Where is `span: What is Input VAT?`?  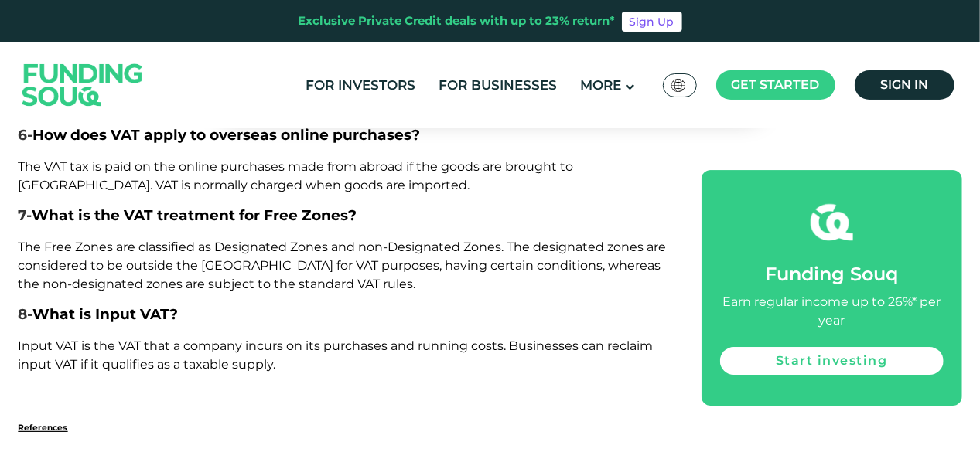
span: What is Input VAT? is located at coordinates (106, 314).